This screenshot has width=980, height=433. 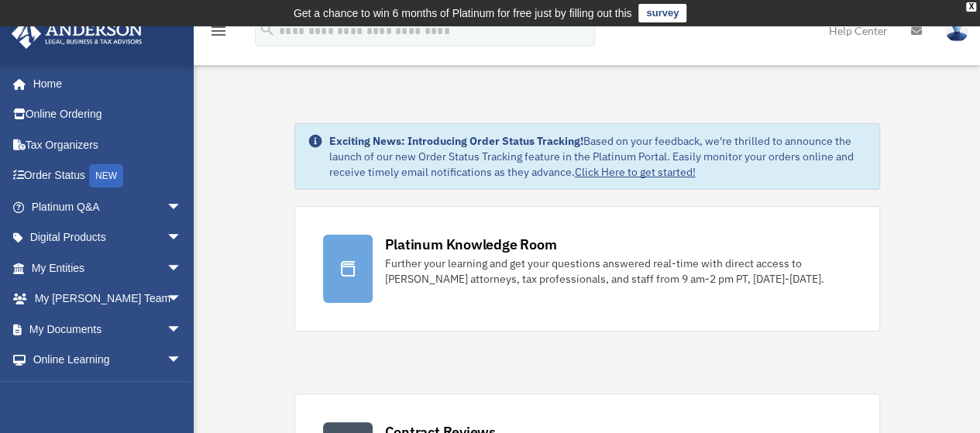 What do you see at coordinates (471, 244) in the screenshot?
I see `div: Platinum Knowledge Room` at bounding box center [471, 244].